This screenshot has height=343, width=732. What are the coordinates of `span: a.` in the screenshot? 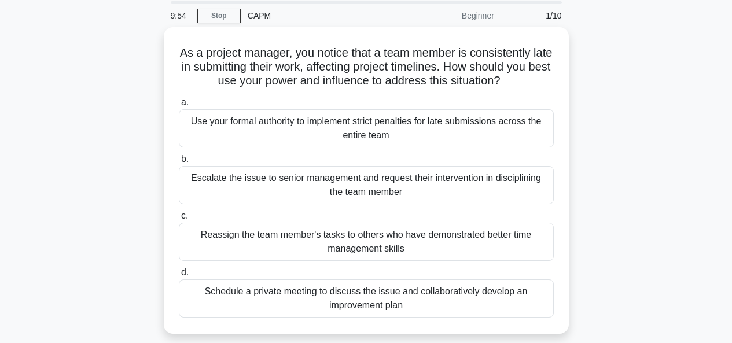 It's located at (184, 102).